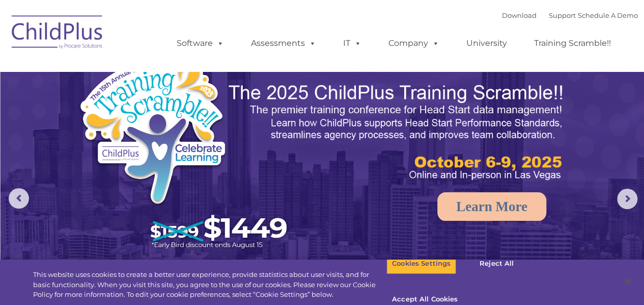 This screenshot has width=644, height=305. Describe the element at coordinates (414, 43) in the screenshot. I see `a: Company` at that location.